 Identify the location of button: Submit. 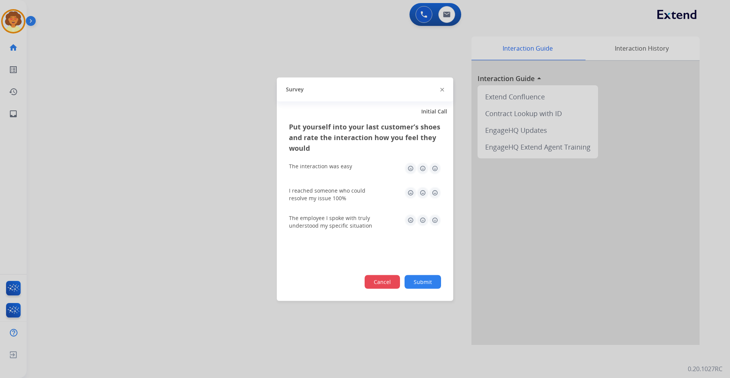
(423, 281).